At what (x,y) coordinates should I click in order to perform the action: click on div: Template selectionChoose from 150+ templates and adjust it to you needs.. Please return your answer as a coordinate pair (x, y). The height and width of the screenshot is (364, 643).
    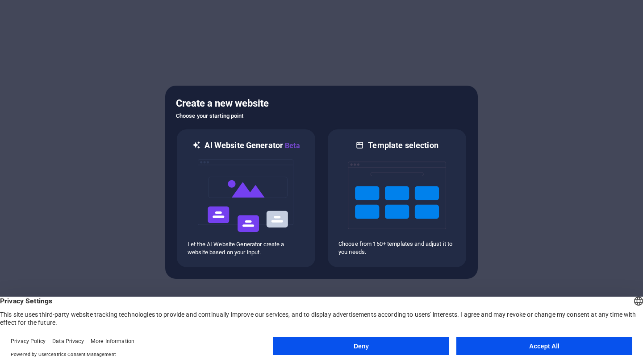
    Looking at the image, I should click on (397, 198).